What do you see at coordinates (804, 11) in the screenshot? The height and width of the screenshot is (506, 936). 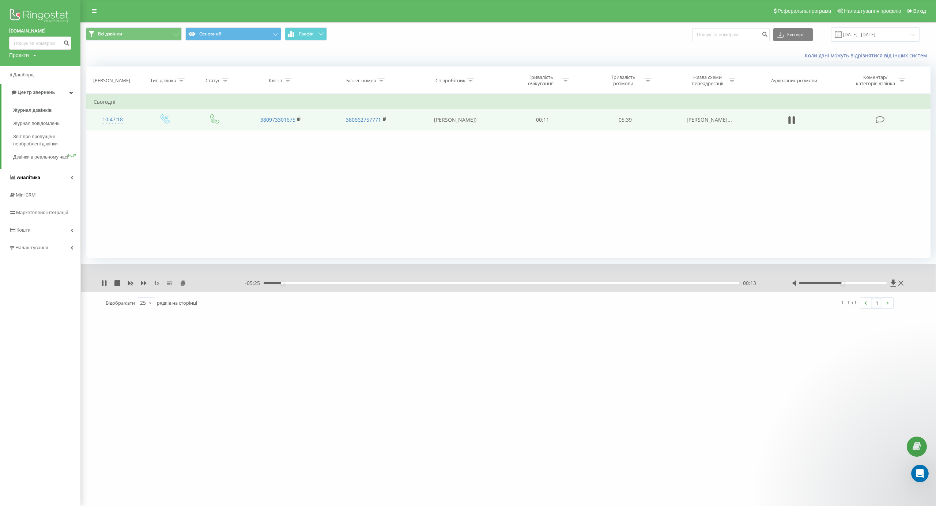 I see `span: Реферальна програма` at bounding box center [804, 11].